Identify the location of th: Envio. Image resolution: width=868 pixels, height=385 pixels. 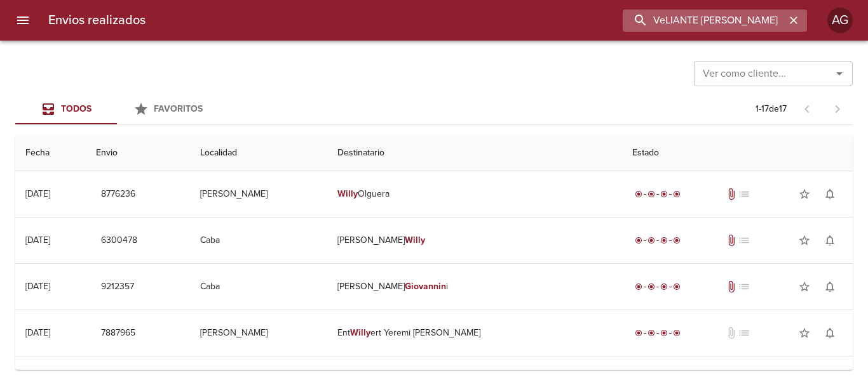
(138, 153).